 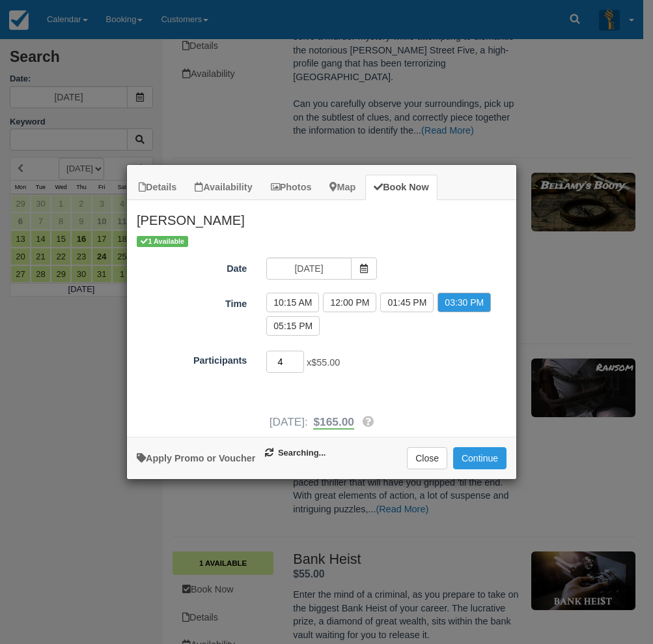 I want to click on a: Availability, so click(x=223, y=187).